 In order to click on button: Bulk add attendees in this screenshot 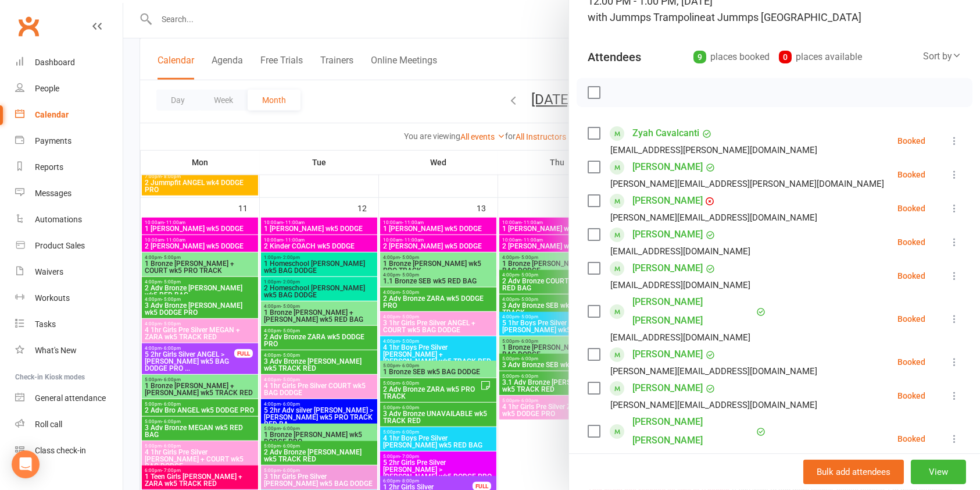, I will do `click(854, 472)`.